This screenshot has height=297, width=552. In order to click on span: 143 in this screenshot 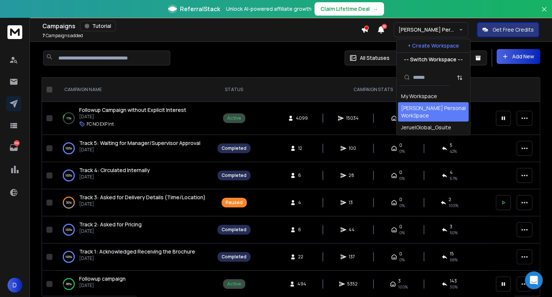, I will do `click(453, 281)`.